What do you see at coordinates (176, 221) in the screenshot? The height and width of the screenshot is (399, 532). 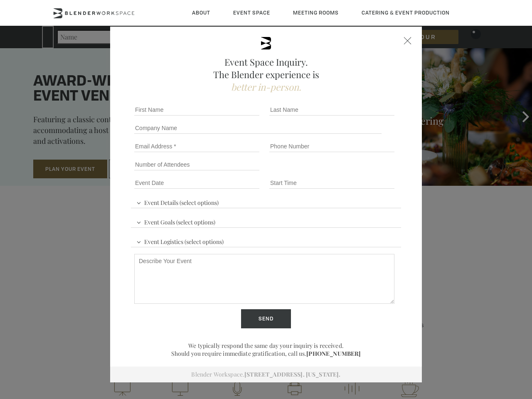 I see `span: Event Goals (select options)` at bounding box center [176, 221].